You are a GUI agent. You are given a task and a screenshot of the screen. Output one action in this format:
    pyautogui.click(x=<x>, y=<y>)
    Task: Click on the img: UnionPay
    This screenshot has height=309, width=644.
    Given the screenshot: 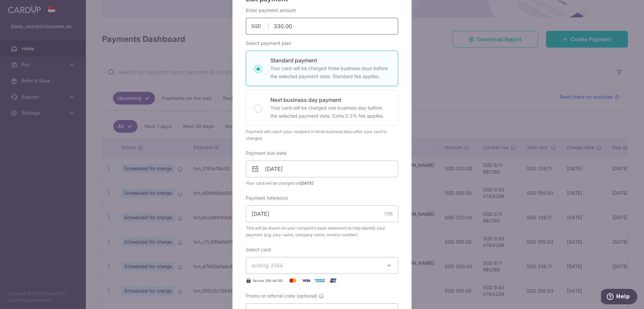 What is the action you would take?
    pyautogui.click(x=333, y=280)
    